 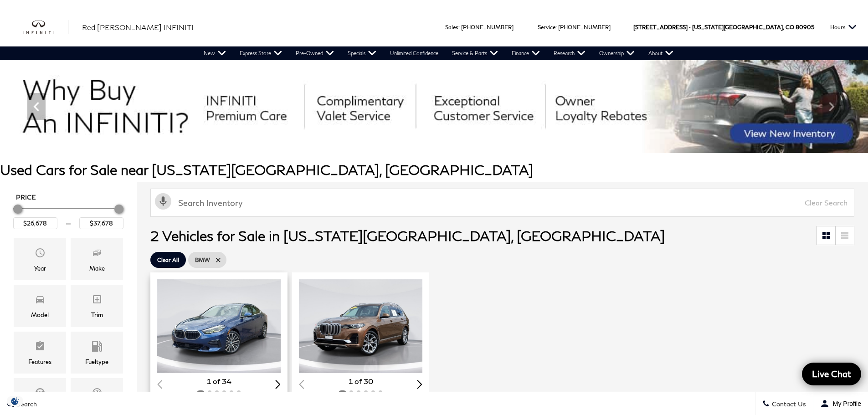 I want to click on span: Go to slide 1, so click(x=415, y=141).